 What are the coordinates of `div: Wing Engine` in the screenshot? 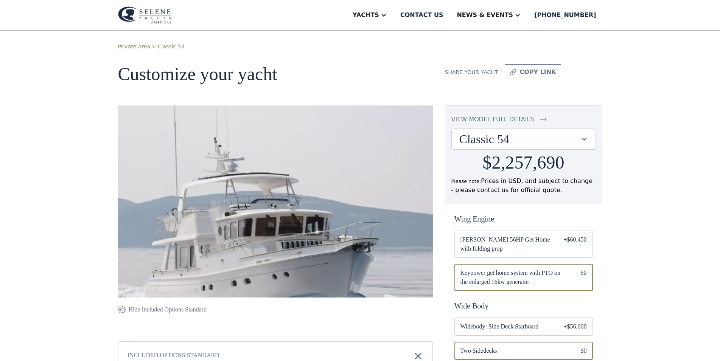 It's located at (523, 219).